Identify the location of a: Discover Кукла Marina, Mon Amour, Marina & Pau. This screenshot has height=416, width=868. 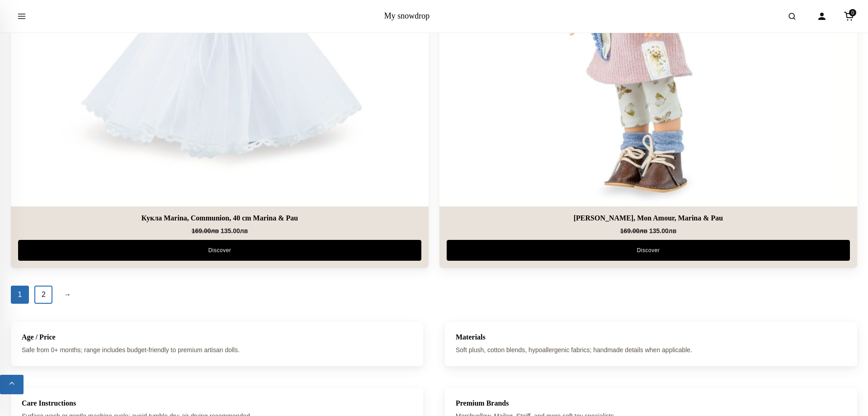
(648, 250).